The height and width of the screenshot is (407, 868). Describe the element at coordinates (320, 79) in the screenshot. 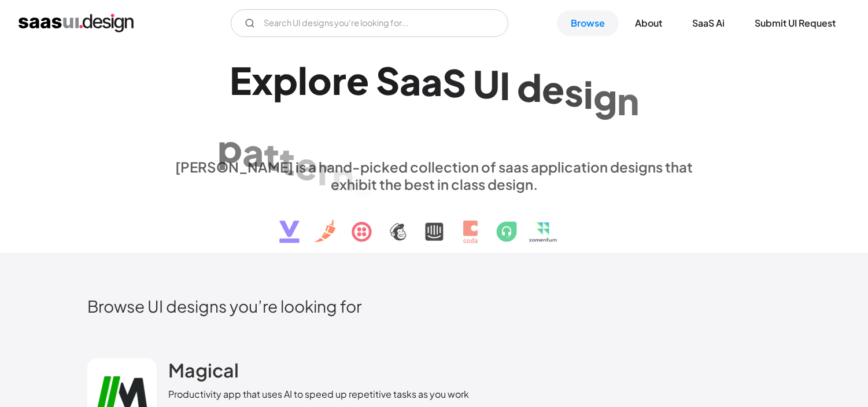

I see `div: o` at that location.